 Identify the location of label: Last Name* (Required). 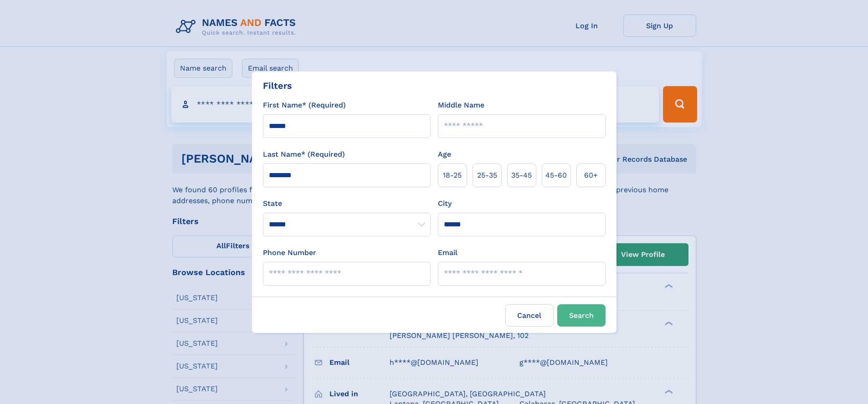
(304, 154).